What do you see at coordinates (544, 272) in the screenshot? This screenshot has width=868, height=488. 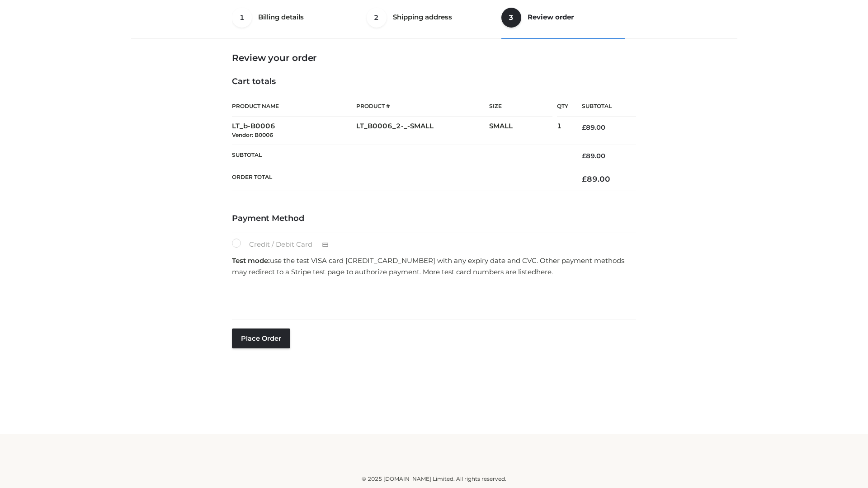 I see `a: here` at bounding box center [544, 272].